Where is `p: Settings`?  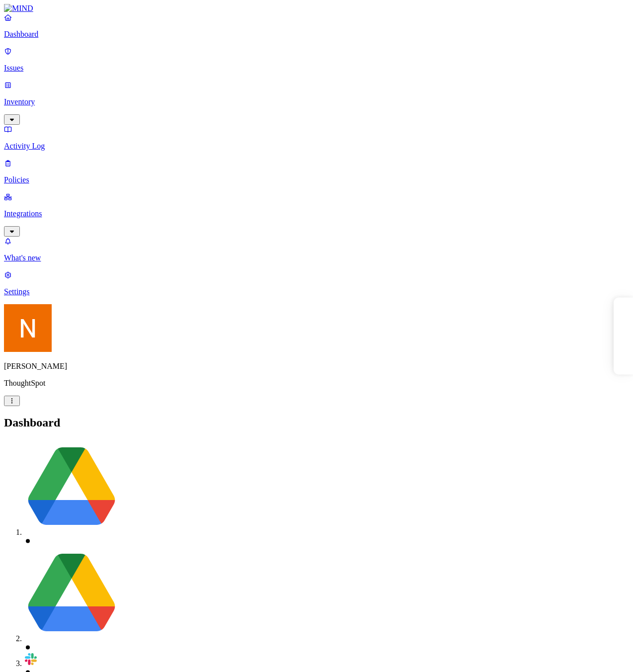
p: Settings is located at coordinates (316, 292).